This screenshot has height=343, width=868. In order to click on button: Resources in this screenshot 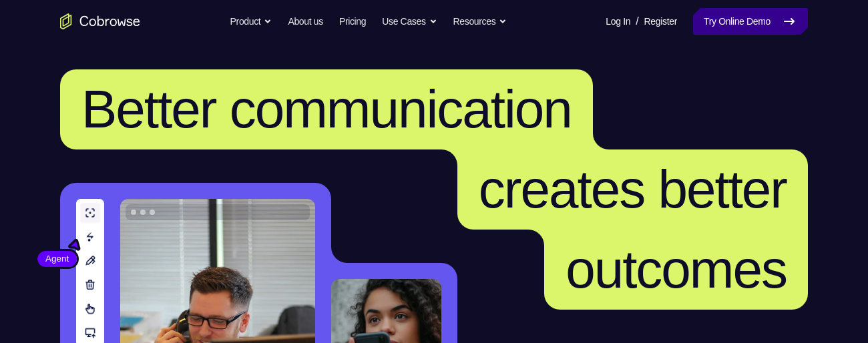, I will do `click(480, 22)`.